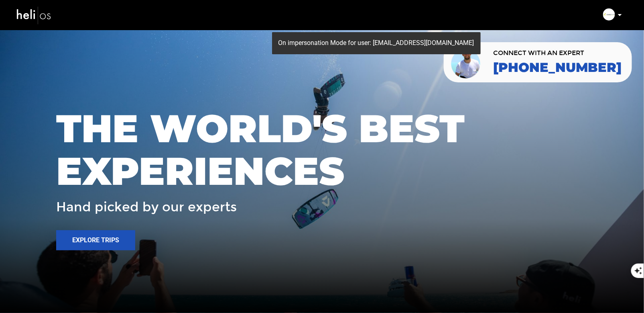  What do you see at coordinates (96, 240) in the screenshot?
I see `button: Explore Trips` at bounding box center [96, 240].